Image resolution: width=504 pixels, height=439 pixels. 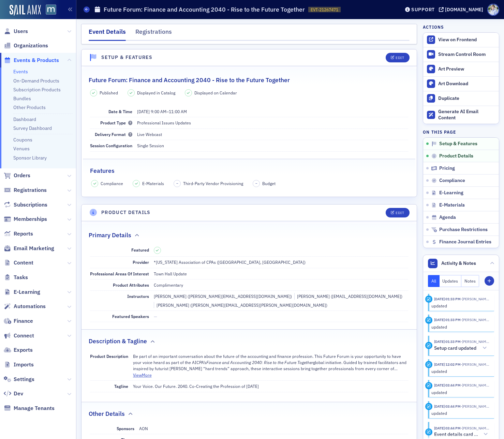 I want to click on a: Exports, so click(x=18, y=350).